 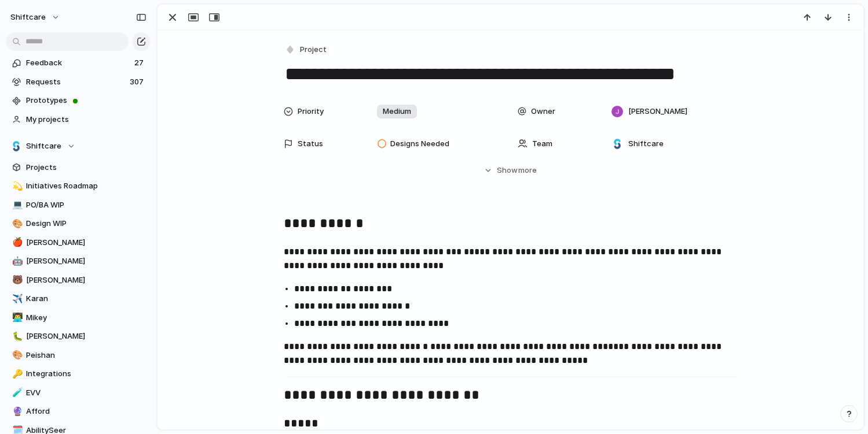 I want to click on span: Project, so click(x=313, y=50).